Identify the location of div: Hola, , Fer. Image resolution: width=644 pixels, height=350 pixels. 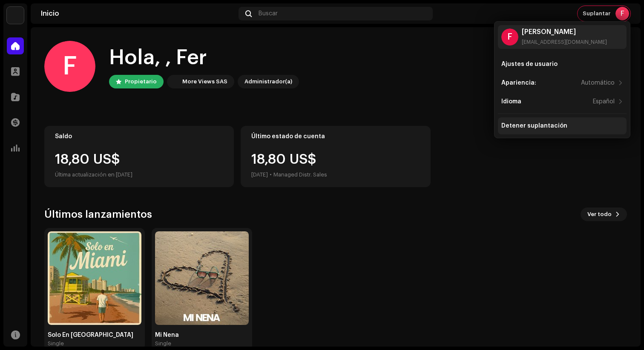
(204, 58).